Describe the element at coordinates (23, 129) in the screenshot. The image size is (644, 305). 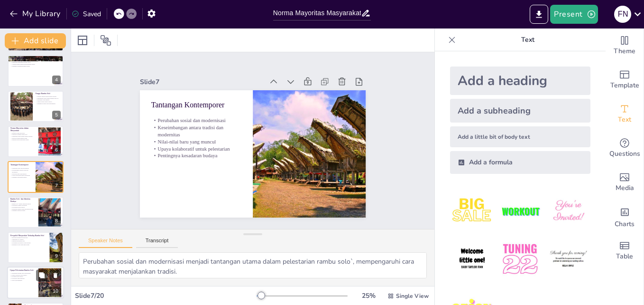
I see `p: Norma Mayoritas dalam Masyarakat` at that location.